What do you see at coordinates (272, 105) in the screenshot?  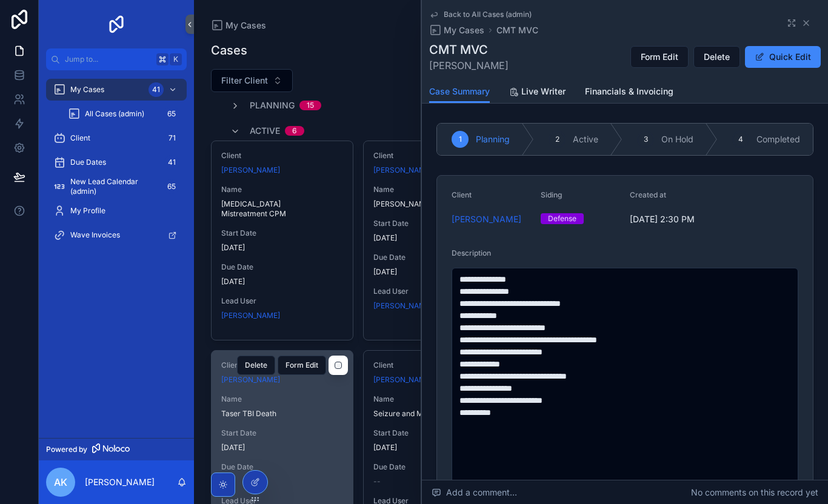 I see `span: Planning` at bounding box center [272, 105].